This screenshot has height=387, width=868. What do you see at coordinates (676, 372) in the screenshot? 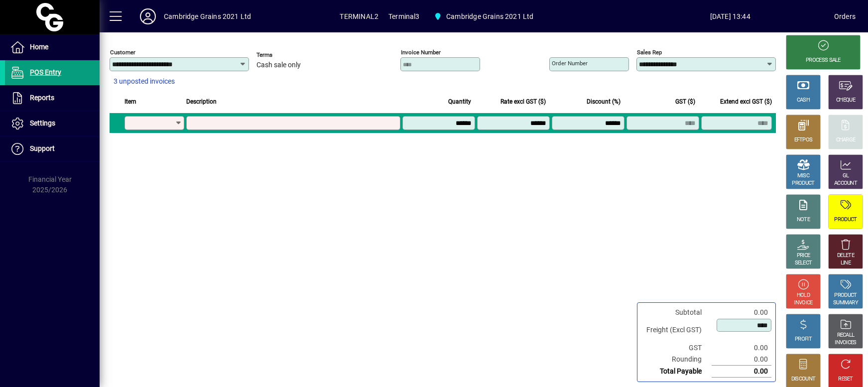
I see `td: Total Payable` at bounding box center [676, 372].